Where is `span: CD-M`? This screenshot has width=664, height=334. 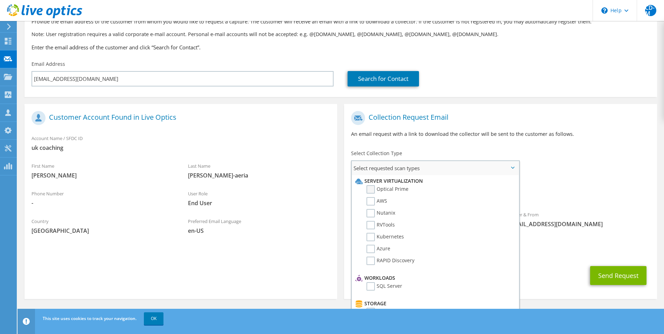
span: CD-M is located at coordinates (651, 10).